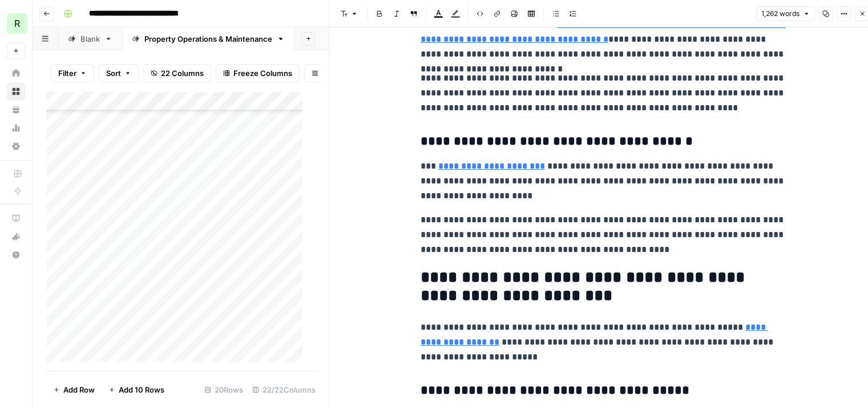 This screenshot has width=868, height=408. Describe the element at coordinates (209, 38) in the screenshot. I see `a: Property Operations & Maintenance` at that location.